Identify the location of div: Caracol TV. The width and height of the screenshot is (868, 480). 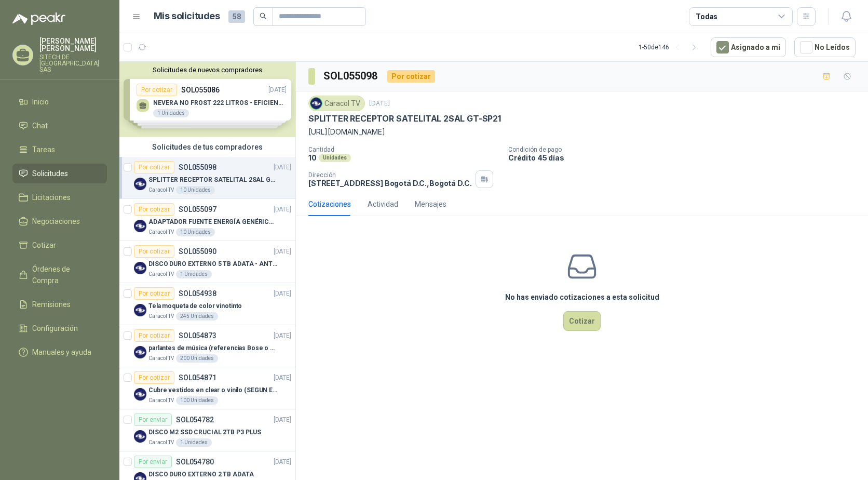
(336, 104).